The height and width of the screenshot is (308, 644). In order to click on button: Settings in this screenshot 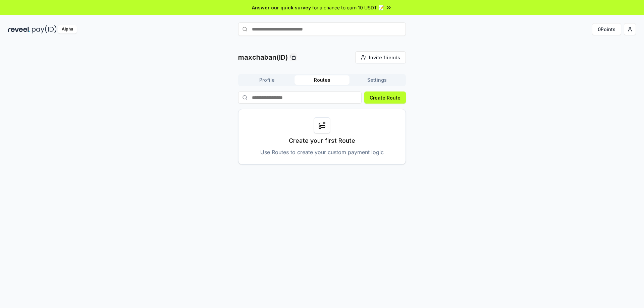, I will do `click(377, 80)`.